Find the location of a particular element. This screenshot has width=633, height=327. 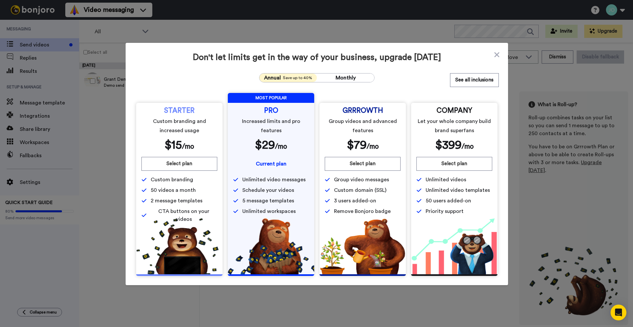

span: $ 15 is located at coordinates (173, 145).